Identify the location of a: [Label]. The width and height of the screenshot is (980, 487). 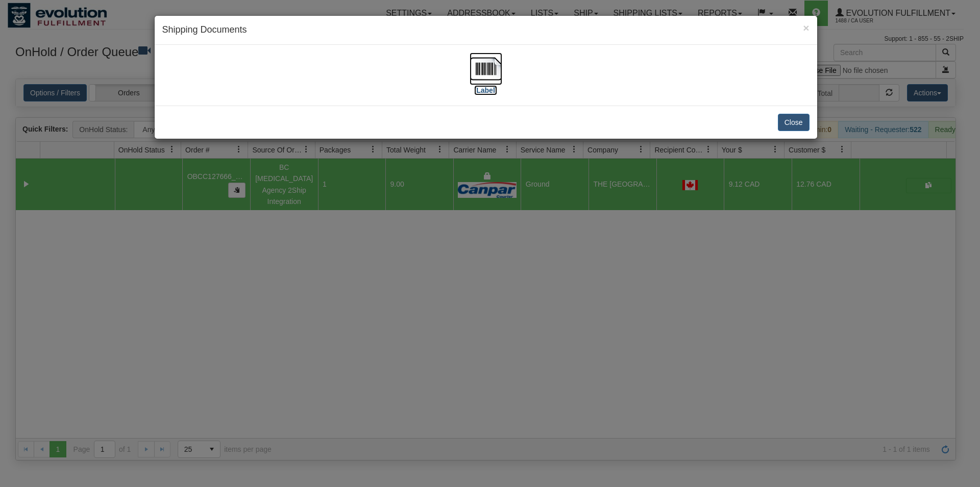
(485, 79).